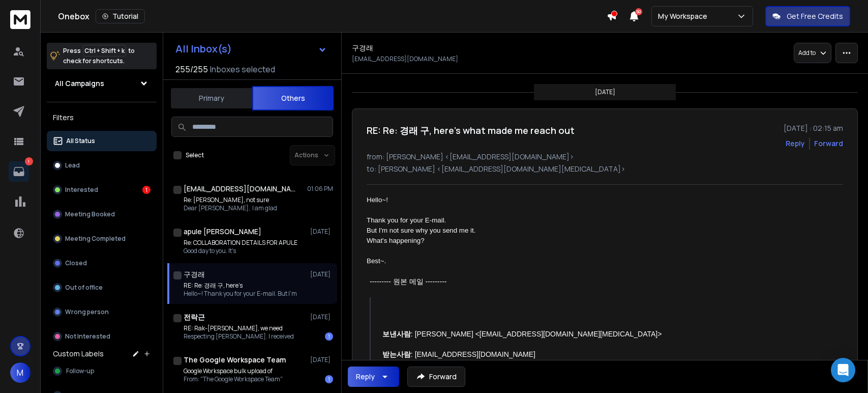 The height and width of the screenshot is (393, 868). What do you see at coordinates (80, 371) in the screenshot?
I see `span: Follow-up` at bounding box center [80, 371].